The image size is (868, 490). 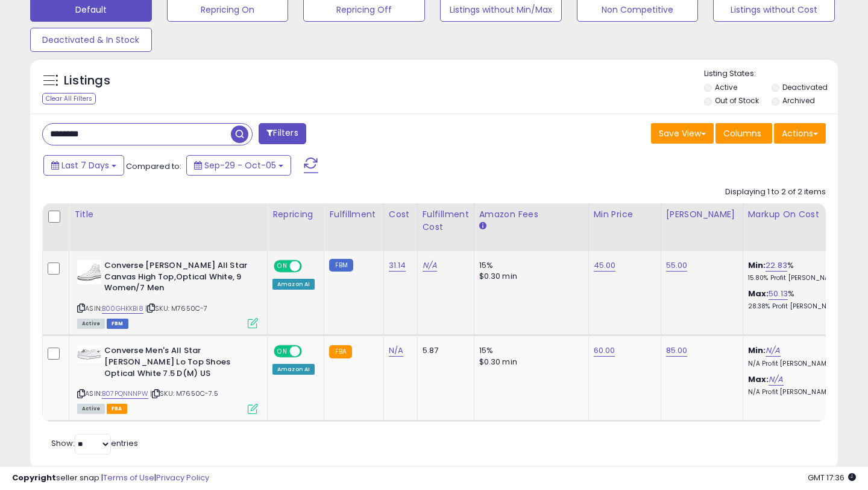 What do you see at coordinates (483, 226) in the screenshot?
I see `small: Amazon Fees.` at bounding box center [483, 226].